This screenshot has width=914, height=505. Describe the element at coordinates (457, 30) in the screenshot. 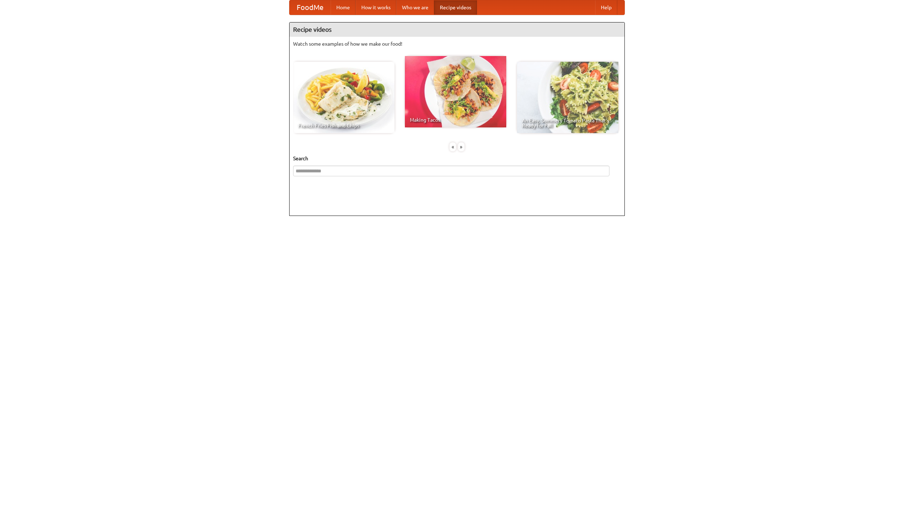

I see `h4: Recipe videos` at that location.